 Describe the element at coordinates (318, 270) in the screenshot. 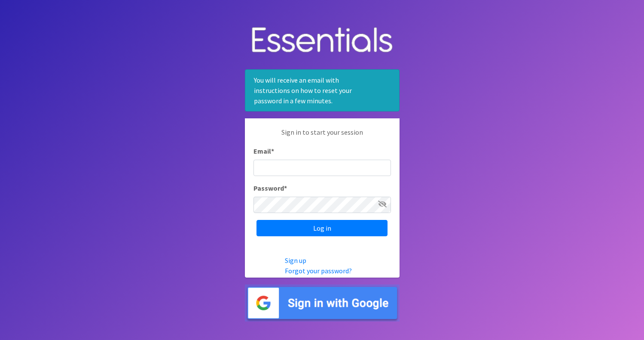

I see `a: Forgot your password?` at that location.